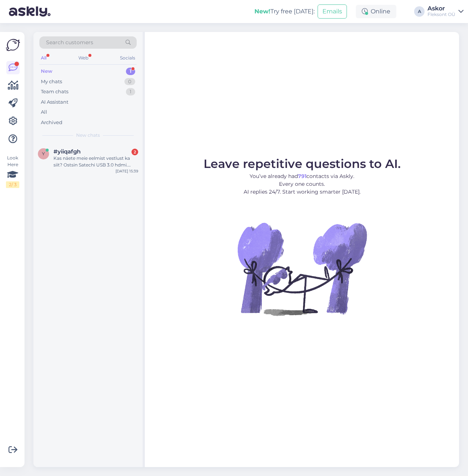 Image resolution: width=468 pixels, height=476 pixels. I want to click on img: Askly Logo, so click(13, 45).